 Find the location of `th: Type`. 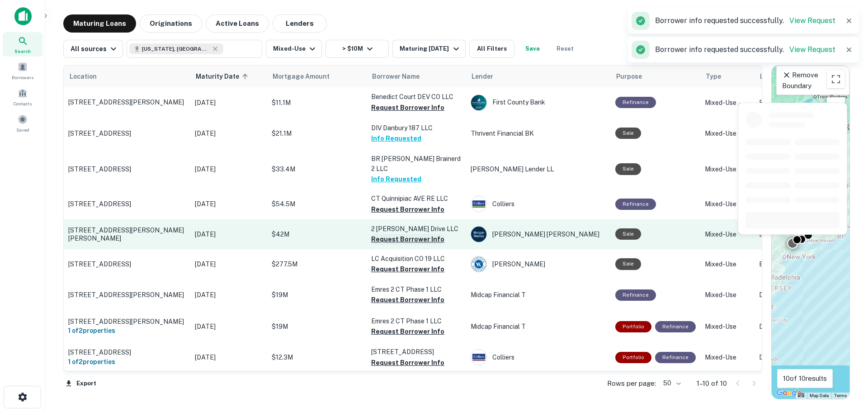

th: Type is located at coordinates (728, 76).